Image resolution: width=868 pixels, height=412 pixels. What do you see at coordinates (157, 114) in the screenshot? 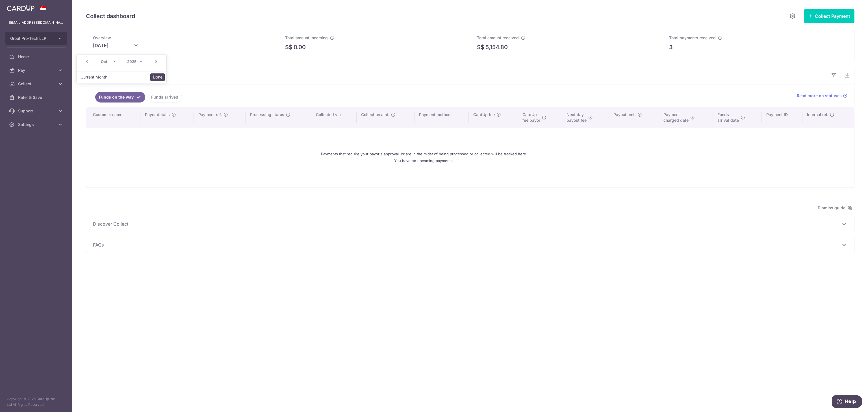
I see `span: Payor details` at bounding box center [157, 114].